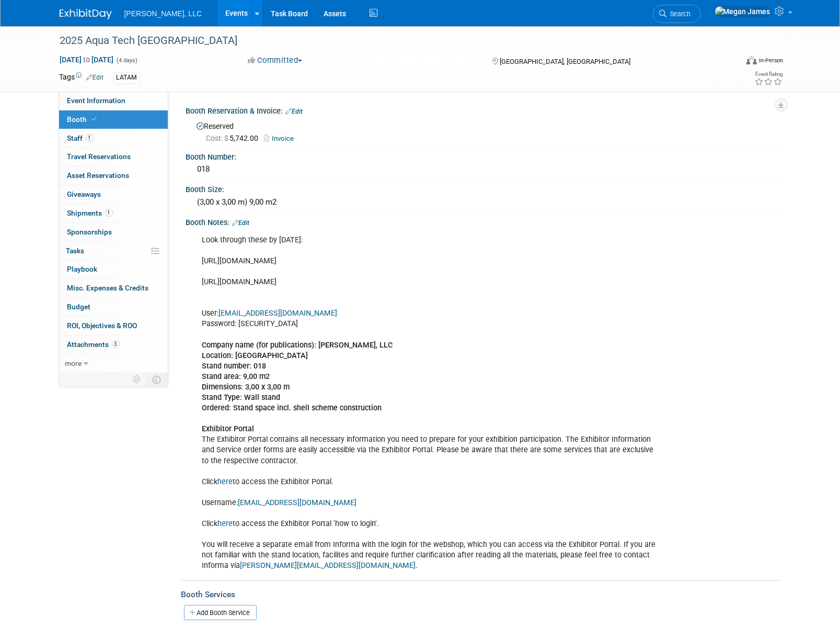  What do you see at coordinates (483, 169) in the screenshot?
I see `div: 018` at bounding box center [483, 169].